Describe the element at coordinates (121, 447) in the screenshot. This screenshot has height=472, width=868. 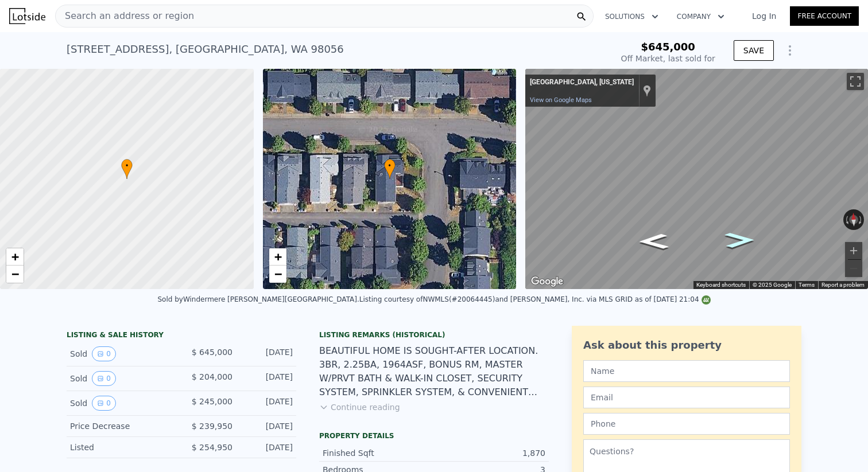
I see `div: Listed` at that location.